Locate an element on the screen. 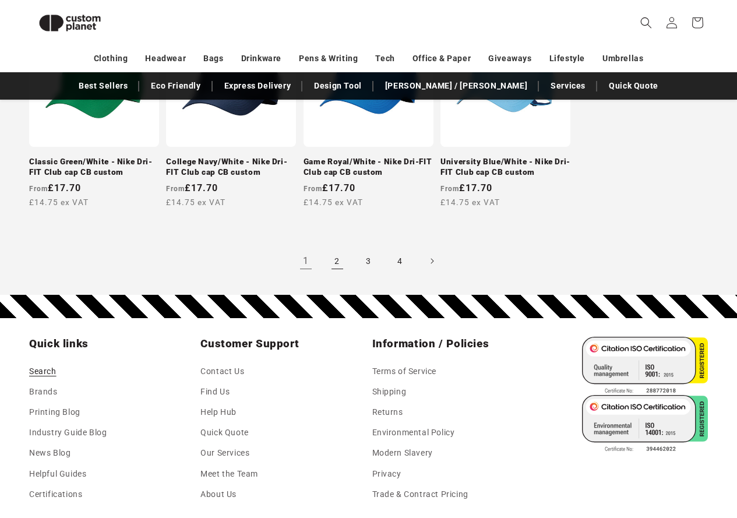 This screenshot has width=737, height=518. a: Office & Paper is located at coordinates (442, 58).